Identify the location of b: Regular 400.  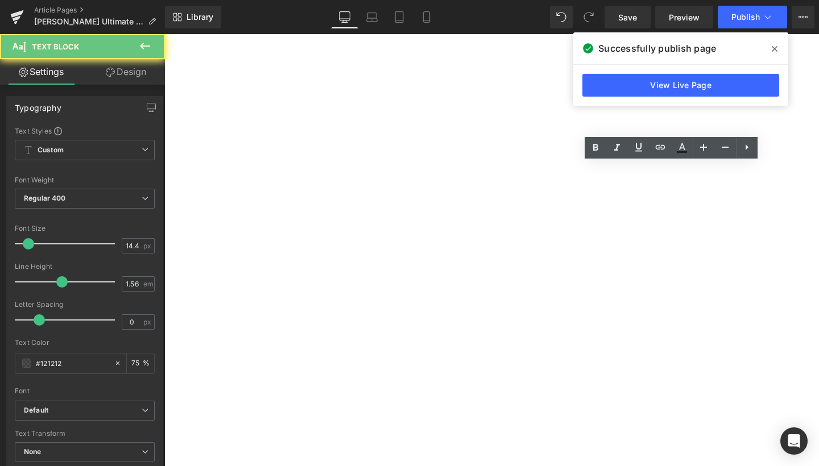
(45, 198).